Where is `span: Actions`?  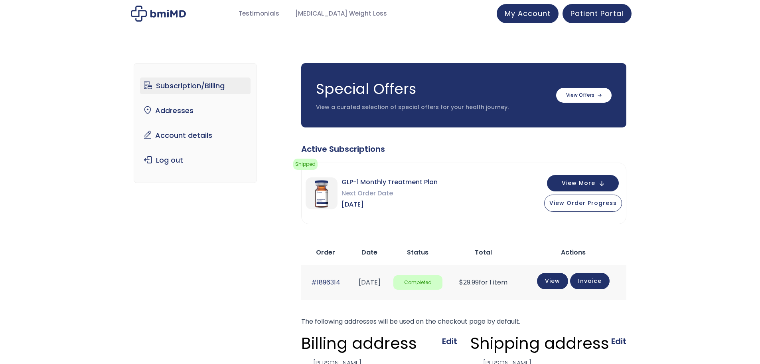
span: Actions is located at coordinates (573, 252).